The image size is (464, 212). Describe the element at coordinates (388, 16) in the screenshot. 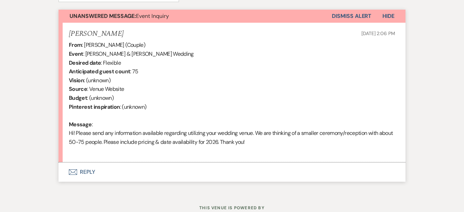

I see `button: Hide` at that location.